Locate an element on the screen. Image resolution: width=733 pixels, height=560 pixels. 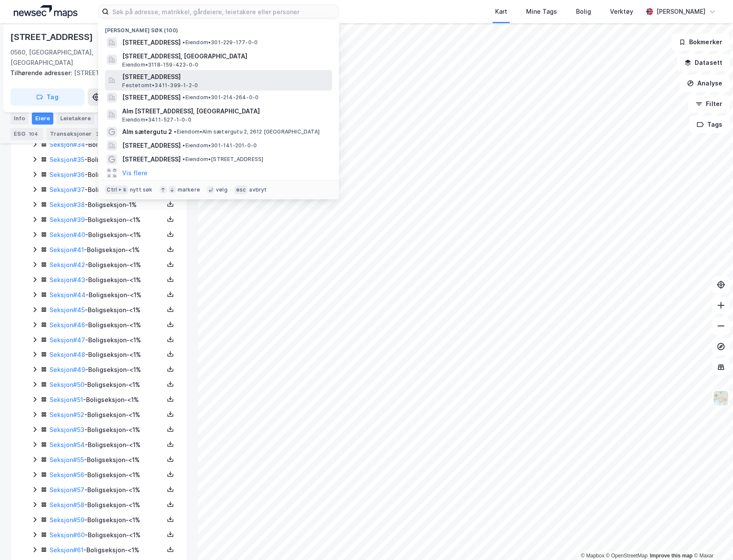
a: Seksjon#51 is located at coordinates (66, 399).